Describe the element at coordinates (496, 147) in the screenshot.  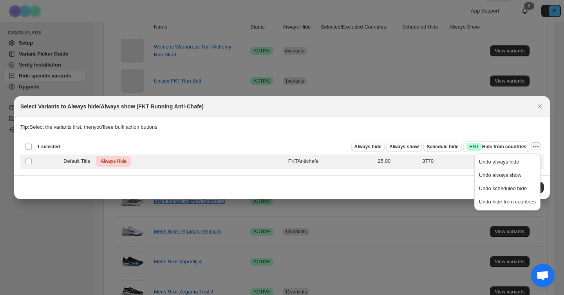
I see `button: SuccessENTHide from countries` at that location.